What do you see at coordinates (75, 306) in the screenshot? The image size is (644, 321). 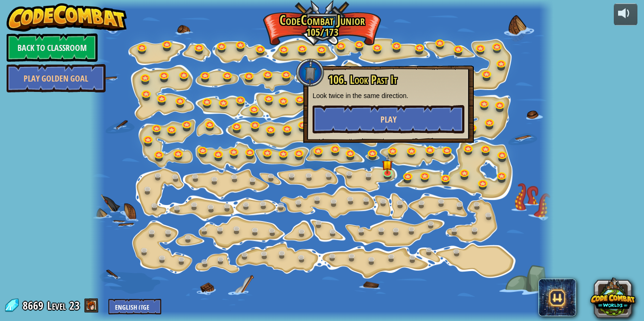 I see `span: 23` at bounding box center [75, 306].